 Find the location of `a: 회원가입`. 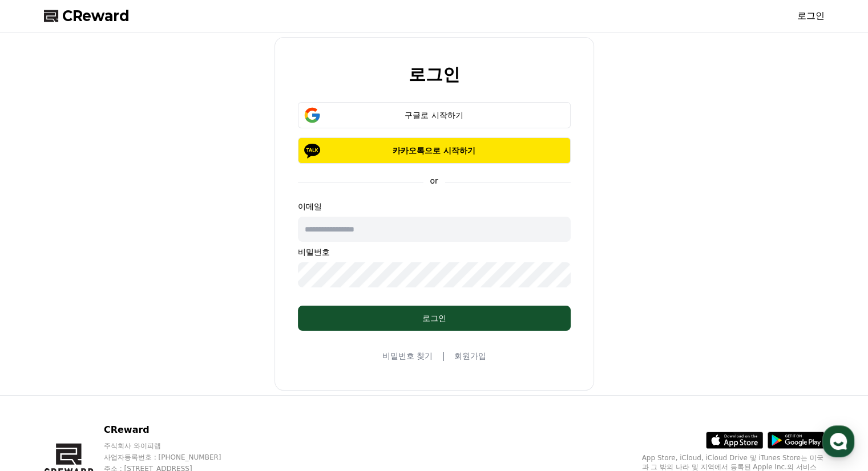

a: 회원가입 is located at coordinates (469, 356).